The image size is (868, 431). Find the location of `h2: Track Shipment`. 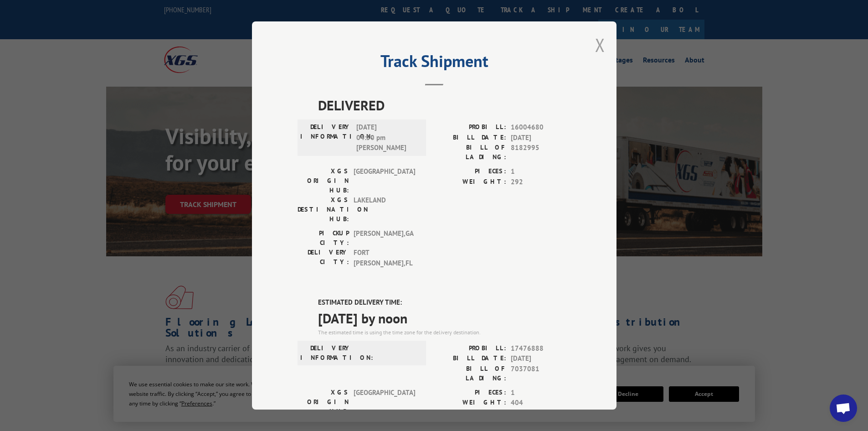

h2: Track Shipment is located at coordinates (434, 63).